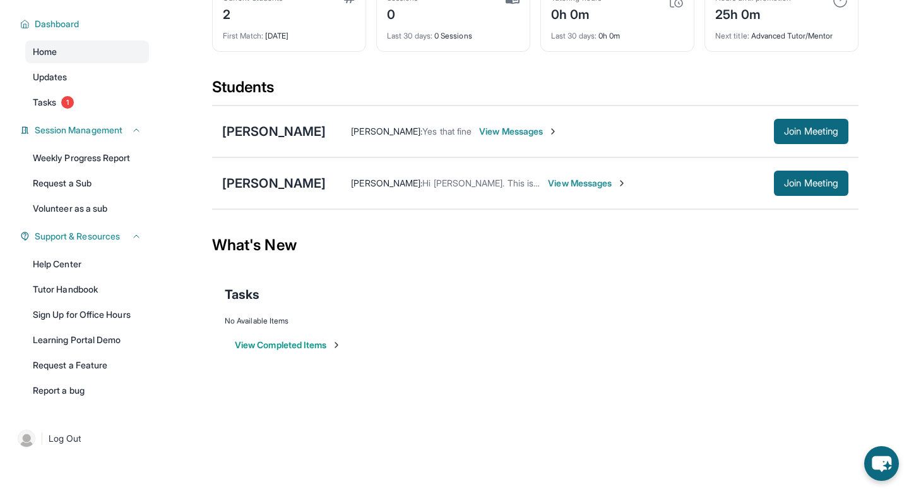 The width and height of the screenshot is (909, 491). Describe the element at coordinates (87, 264) in the screenshot. I see `a: Help Center` at that location.